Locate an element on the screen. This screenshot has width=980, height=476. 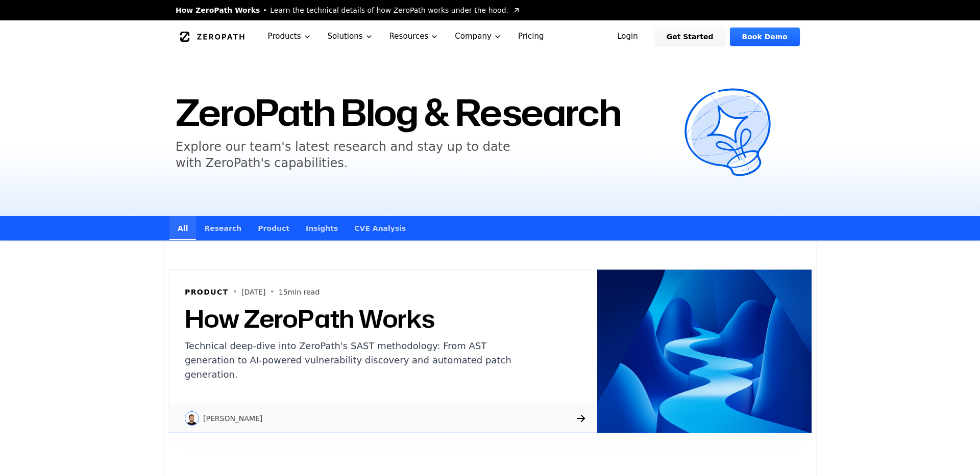
a: Login is located at coordinates (627, 37).